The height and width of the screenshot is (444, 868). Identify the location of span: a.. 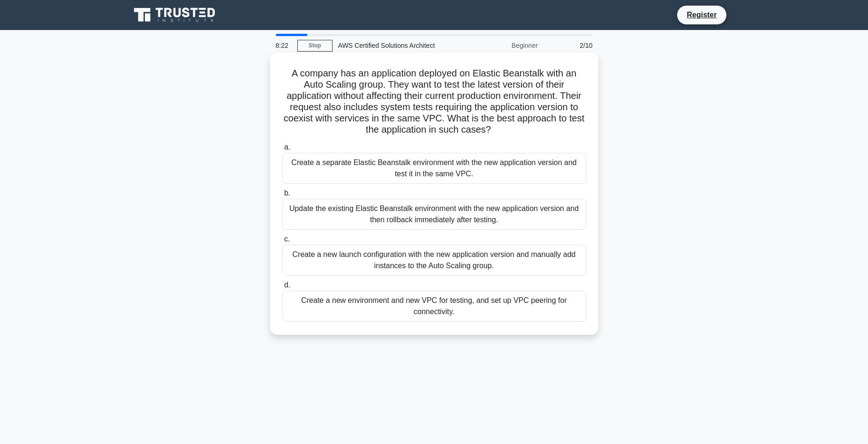
(287, 147).